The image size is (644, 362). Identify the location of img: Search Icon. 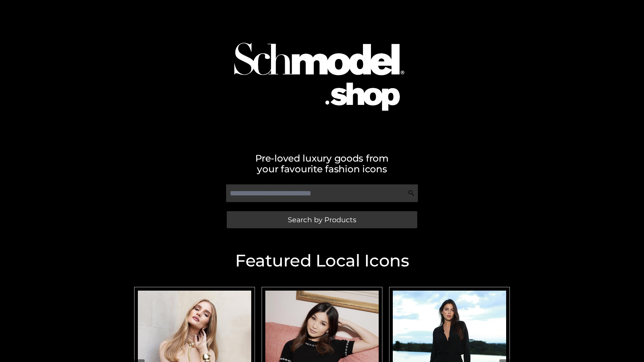
(412, 193).